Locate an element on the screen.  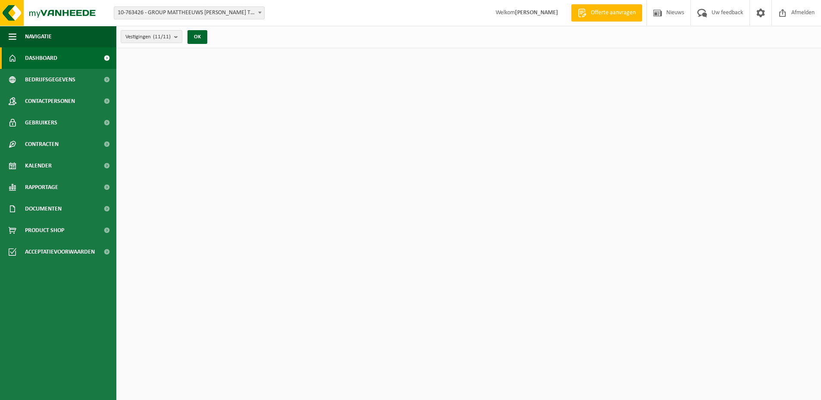
span: Bedrijfsgegevens is located at coordinates (50, 80).